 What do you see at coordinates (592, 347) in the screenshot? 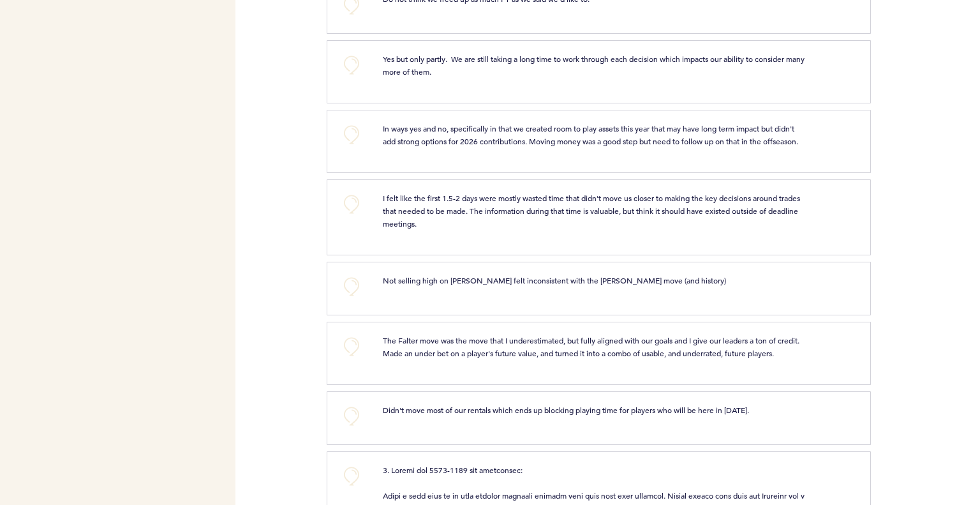
I see `span: The Falter move was the move that I underestimated, but fully aligned with our goals and I give o...` at bounding box center [592, 347].